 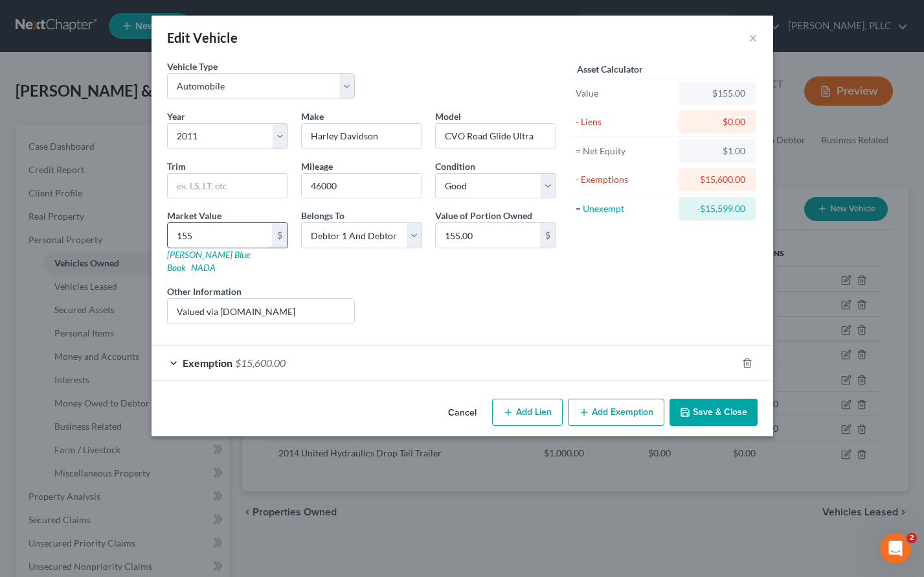 I want to click on input: ex. Nissan, so click(x=361, y=136).